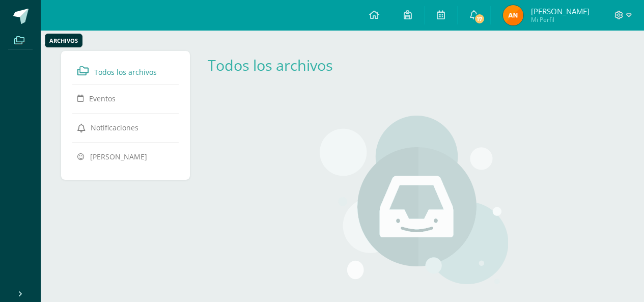  What do you see at coordinates (278, 65) in the screenshot?
I see `div: Todos los archivos` at bounding box center [278, 65].